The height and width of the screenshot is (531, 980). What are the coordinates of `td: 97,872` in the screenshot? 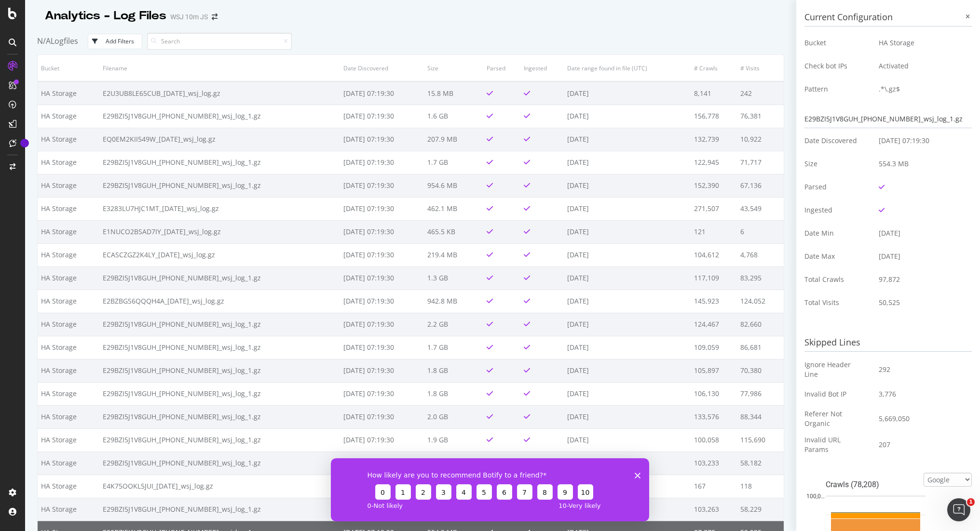 It's located at (921, 280).